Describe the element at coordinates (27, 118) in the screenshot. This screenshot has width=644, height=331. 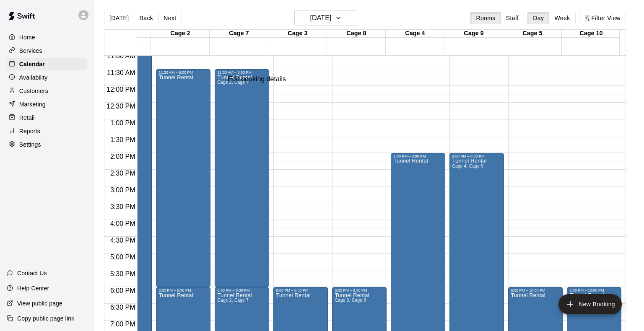
I see `p: Retail` at that location.